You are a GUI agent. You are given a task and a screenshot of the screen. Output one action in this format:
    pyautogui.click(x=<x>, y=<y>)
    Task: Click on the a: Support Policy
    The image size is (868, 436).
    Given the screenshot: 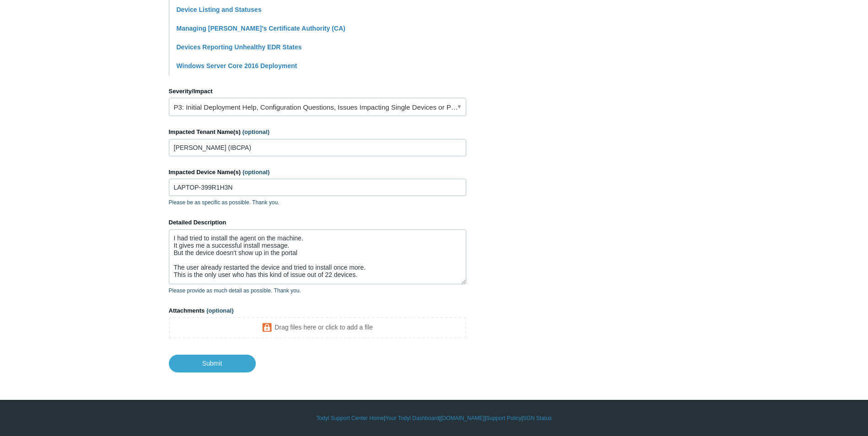 What is the action you would take?
    pyautogui.click(x=503, y=419)
    